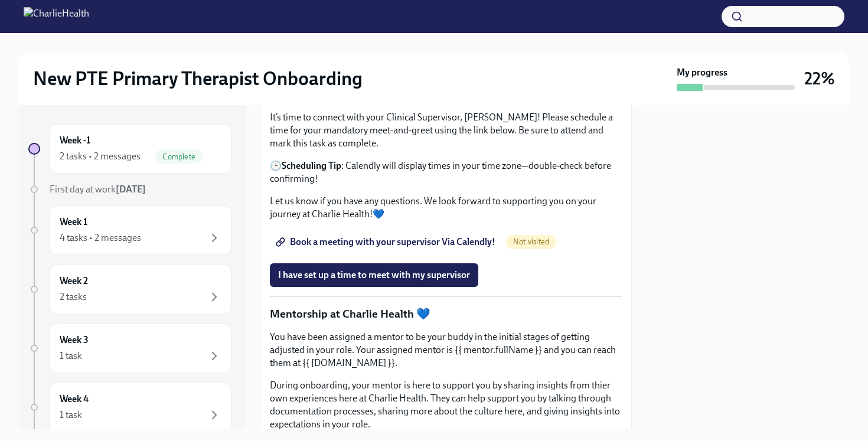 This screenshot has width=868, height=441. I want to click on a: Week 22 tasks, so click(130, 289).